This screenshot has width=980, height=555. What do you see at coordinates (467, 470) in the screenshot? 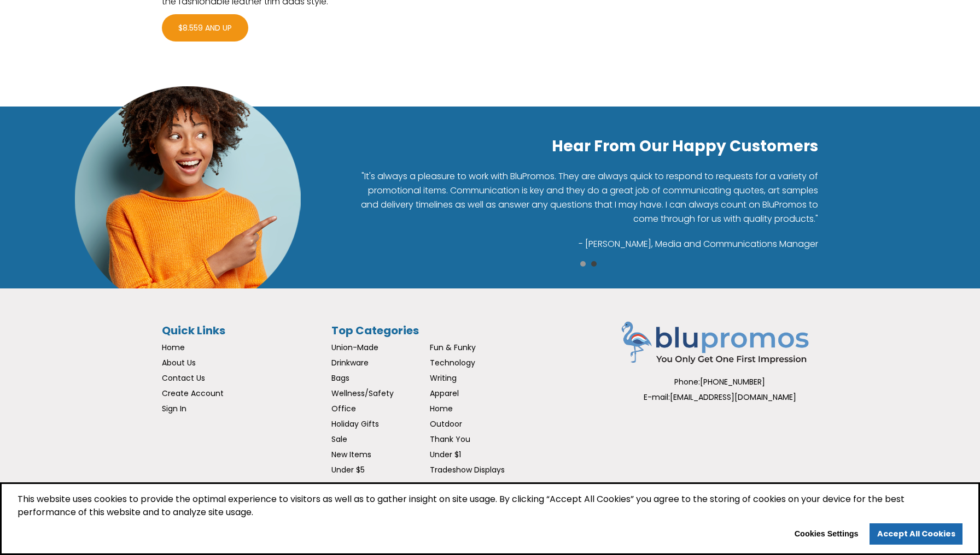
I see `a: Tradeshow Displays` at bounding box center [467, 470].